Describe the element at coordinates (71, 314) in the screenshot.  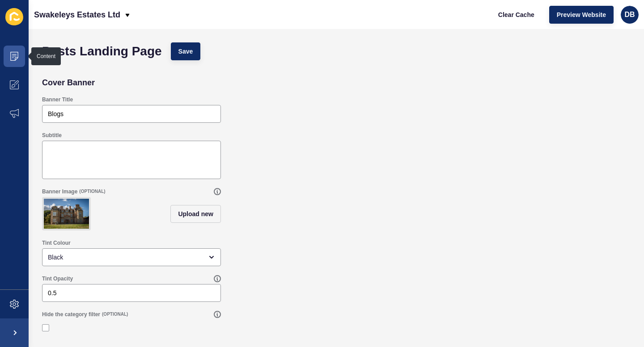
I see `label: Hide the category filter` at that location.